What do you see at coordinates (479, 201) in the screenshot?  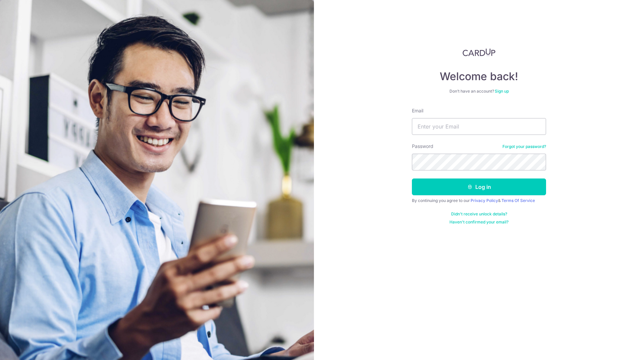 I see `div: By continuing you agree to our &` at bounding box center [479, 201].